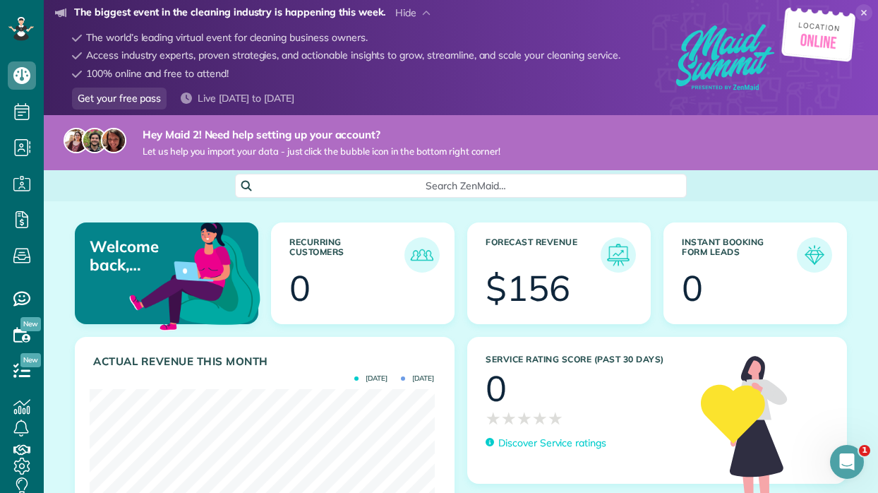 This screenshot has width=878, height=493. What do you see at coordinates (119, 98) in the screenshot?
I see `a: Get your free pass` at bounding box center [119, 98].